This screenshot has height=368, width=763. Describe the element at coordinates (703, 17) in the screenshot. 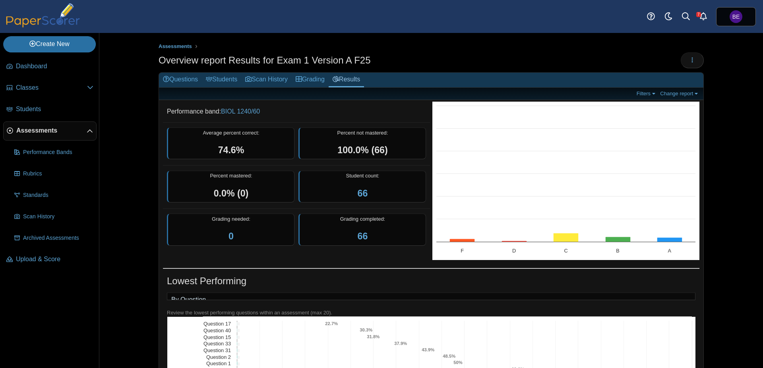

I see `a: Alerts` at that location.